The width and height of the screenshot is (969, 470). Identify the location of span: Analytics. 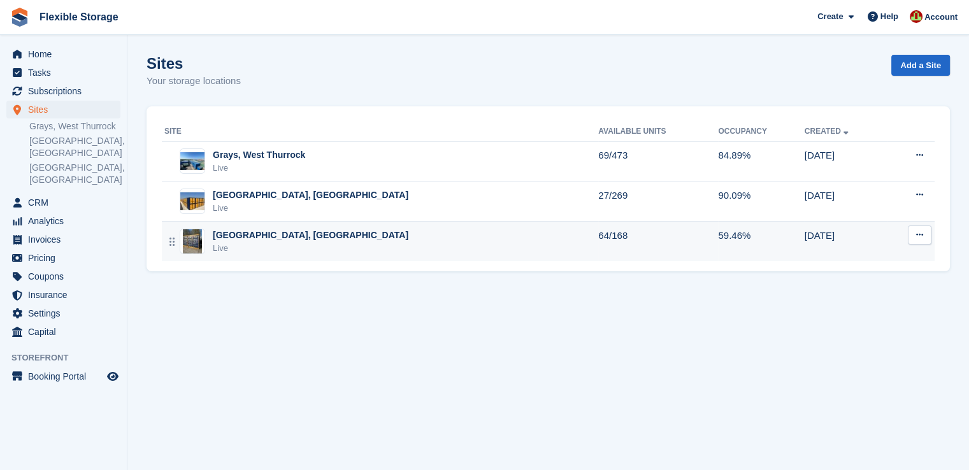
(66, 221).